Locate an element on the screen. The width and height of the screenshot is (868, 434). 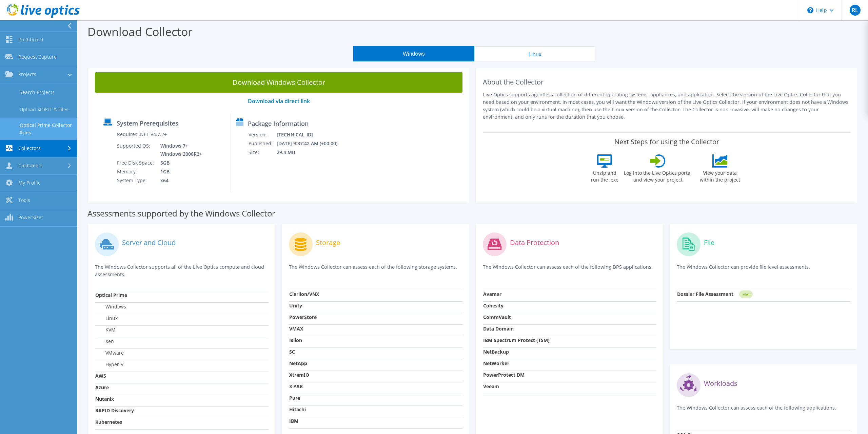
strong: Clariion/VNX is located at coordinates (304, 294).